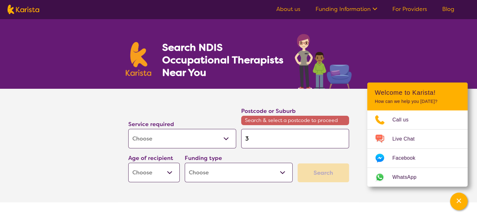  What do you see at coordinates (295, 120) in the screenshot?
I see `span: Search & select a postcode to proceed` at bounding box center [295, 120].